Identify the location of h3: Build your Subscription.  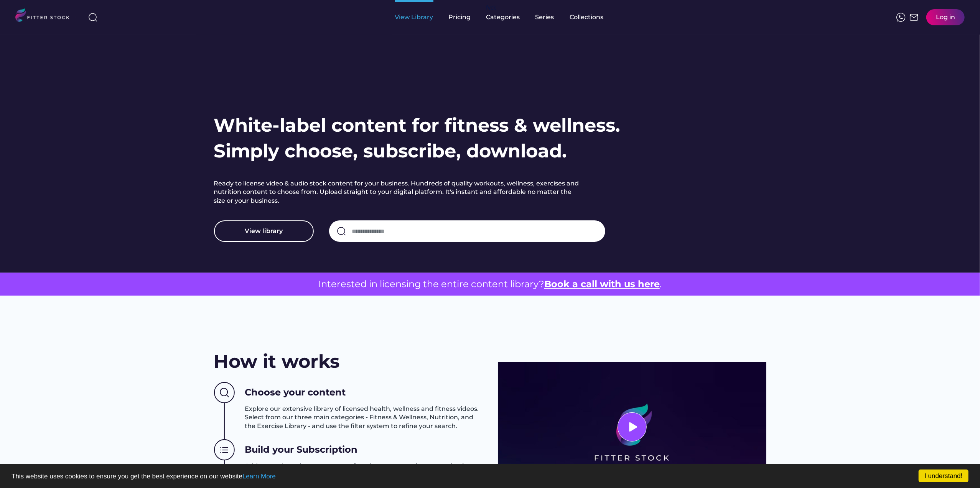
(302, 449).